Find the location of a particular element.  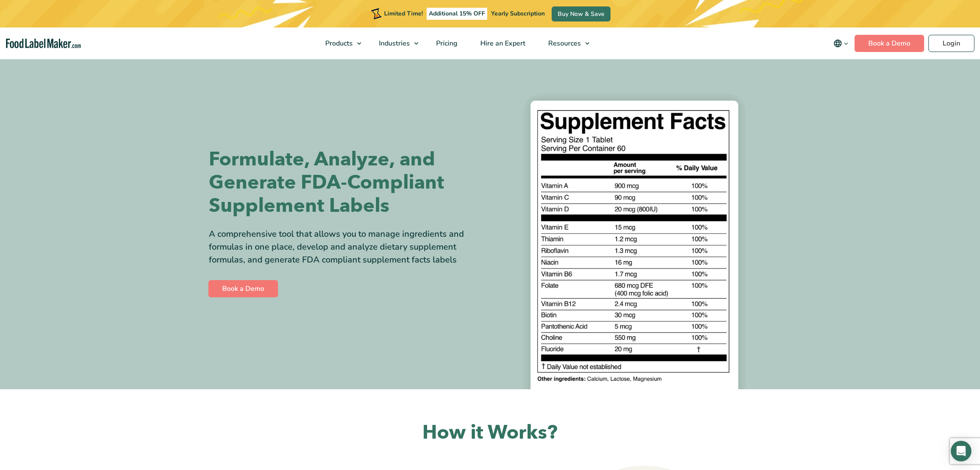

h2: How it Works? is located at coordinates (490, 433).